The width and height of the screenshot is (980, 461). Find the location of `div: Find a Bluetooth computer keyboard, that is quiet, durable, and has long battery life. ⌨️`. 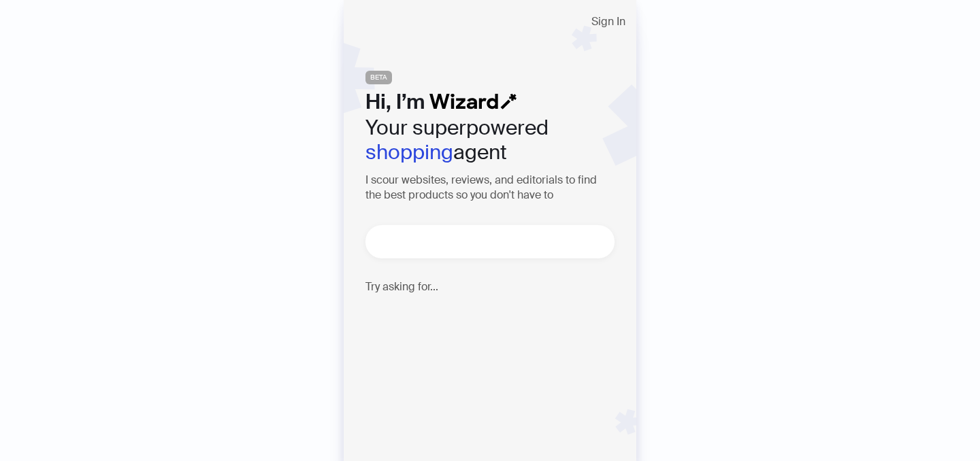

div: Find a Bluetooth computer keyboard, that is quiet, durable, and has long battery life. ⌨️ is located at coordinates (498, 334).